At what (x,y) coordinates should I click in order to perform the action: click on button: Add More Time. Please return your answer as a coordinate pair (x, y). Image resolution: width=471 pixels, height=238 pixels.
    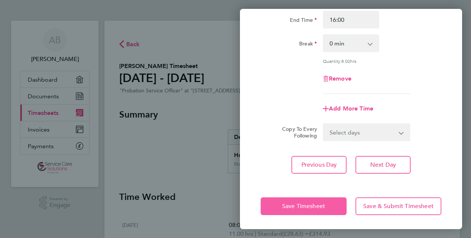
    Looking at the image, I should click on (348, 109).